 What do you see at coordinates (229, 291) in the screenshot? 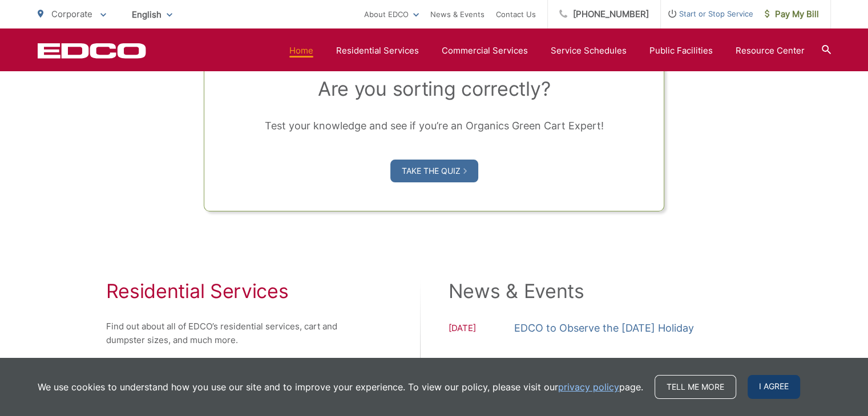
I see `h2: Residential Services` at bounding box center [229, 291].